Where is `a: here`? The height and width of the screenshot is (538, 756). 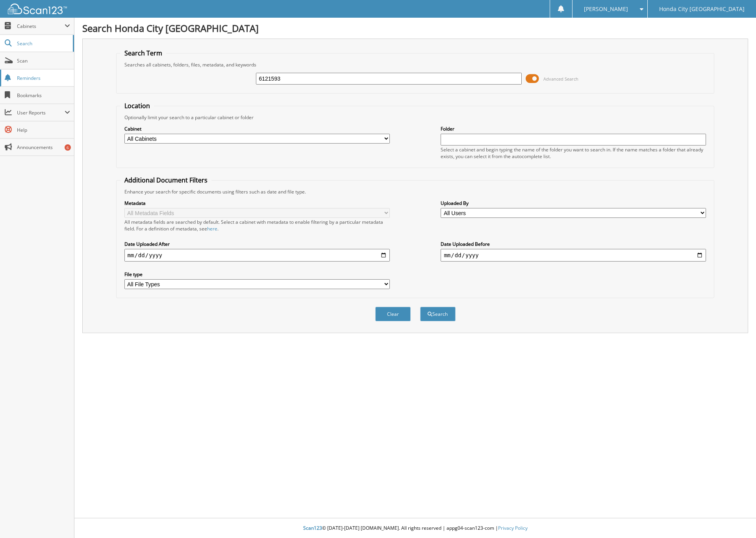 a: here is located at coordinates (212, 229).